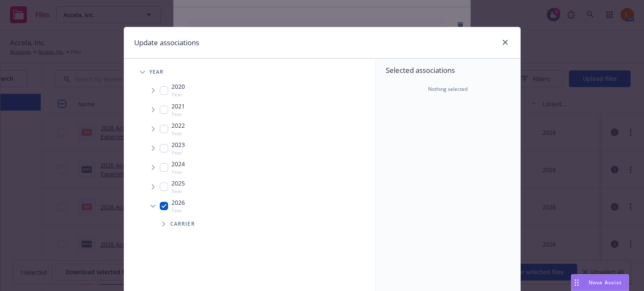 This screenshot has width=644, height=291. I want to click on a: close, so click(505, 42).